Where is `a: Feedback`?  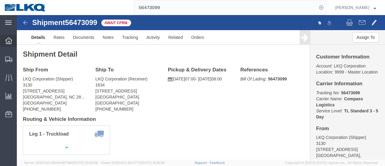
a: Feedback is located at coordinates (217, 163).